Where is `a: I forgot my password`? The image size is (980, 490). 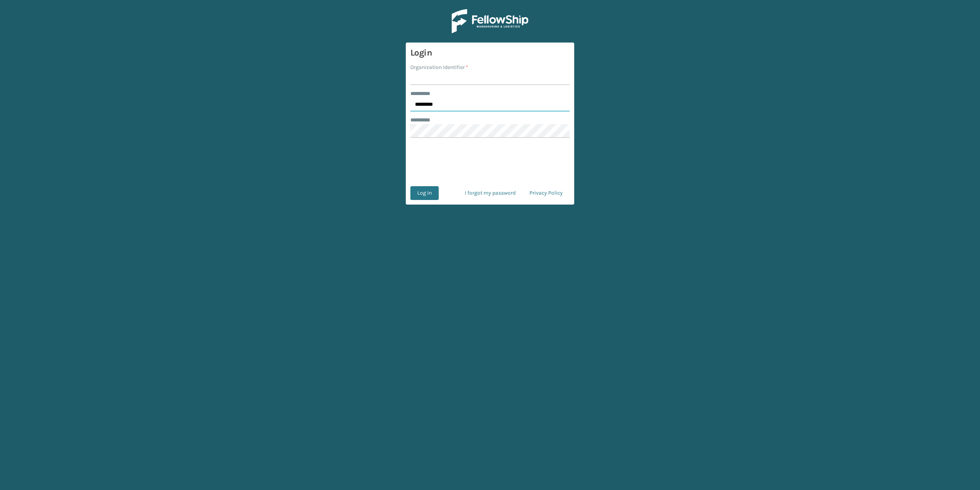
a: I forgot my password is located at coordinates (490, 193).